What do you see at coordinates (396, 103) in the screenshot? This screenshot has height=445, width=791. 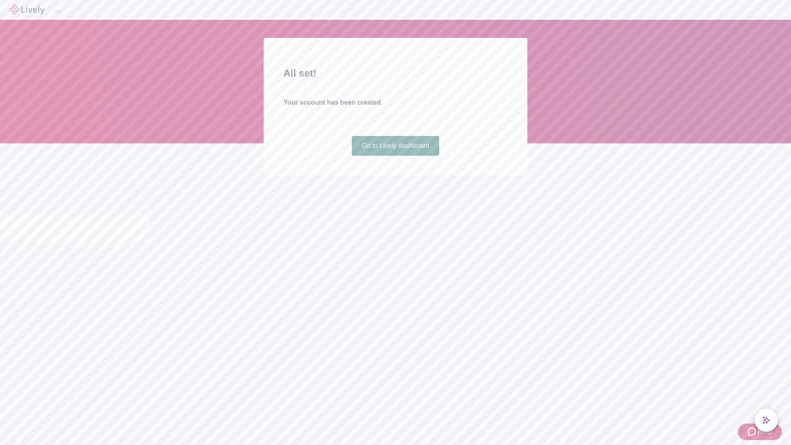 I see `h4: Your account has been created.` at bounding box center [396, 103].